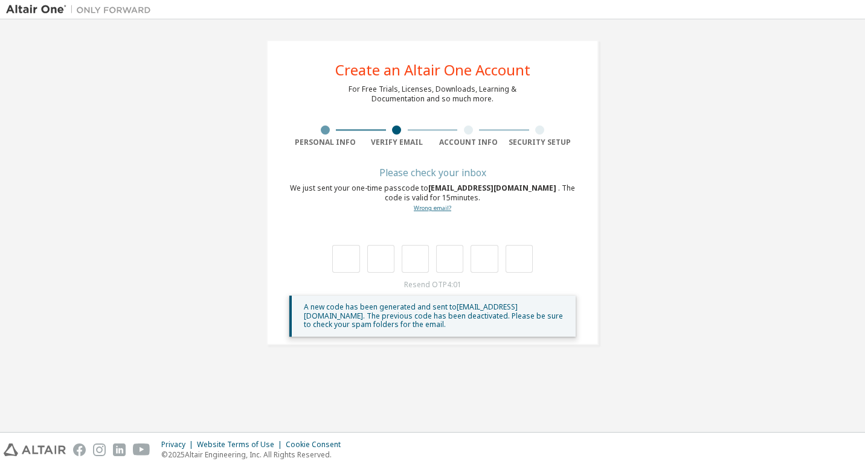 The image size is (865, 467). Describe the element at coordinates (540, 143) in the screenshot. I see `div: Security Setup` at that location.